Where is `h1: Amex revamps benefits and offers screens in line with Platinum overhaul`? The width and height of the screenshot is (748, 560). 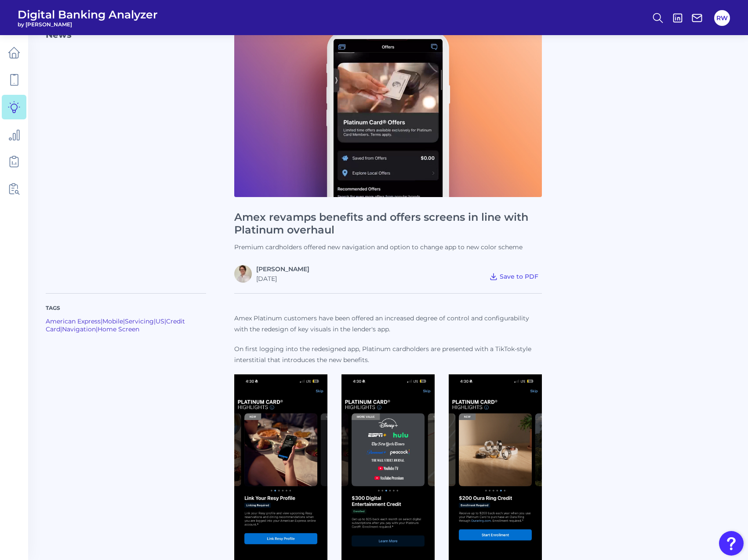 h1: Amex revamps benefits and offers screens in line with Platinum overhaul is located at coordinates (388, 224).